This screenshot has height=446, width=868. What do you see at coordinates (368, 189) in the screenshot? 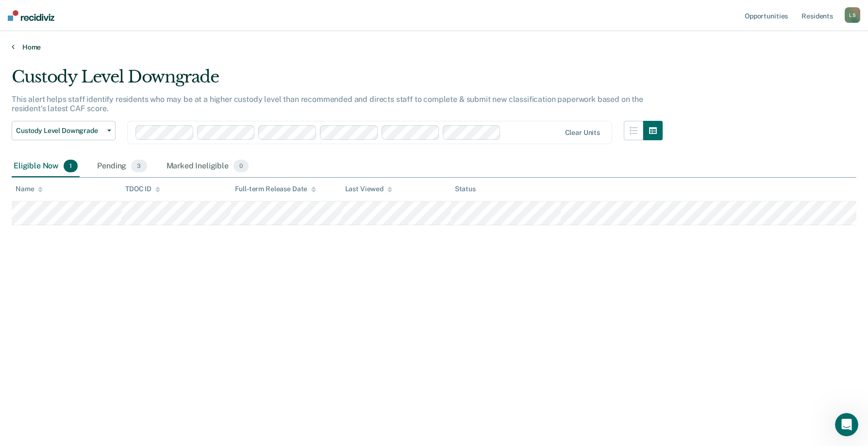
I see `div: Last Viewed` at bounding box center [368, 189].